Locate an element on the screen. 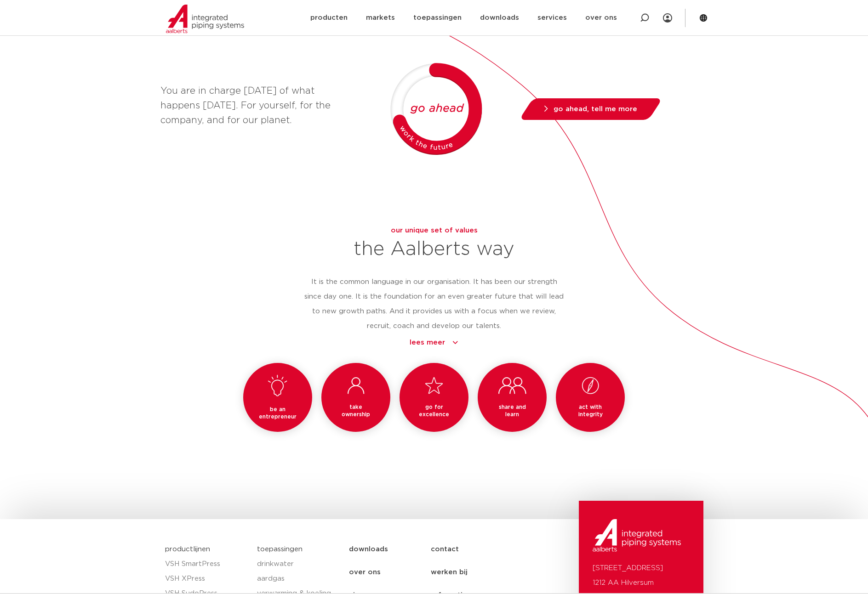  a: productlijnen is located at coordinates (187, 549).